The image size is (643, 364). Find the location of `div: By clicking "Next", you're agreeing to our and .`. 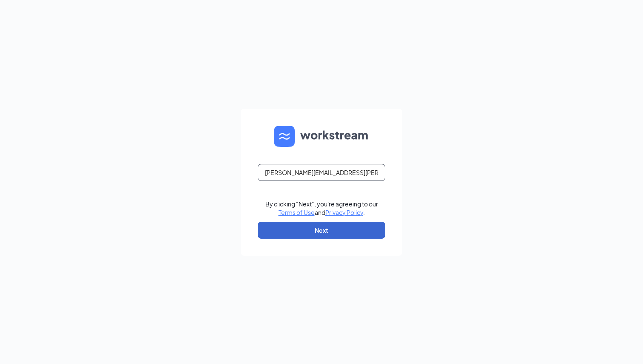

div: By clicking "Next", you're agreeing to our and . is located at coordinates (322, 208).